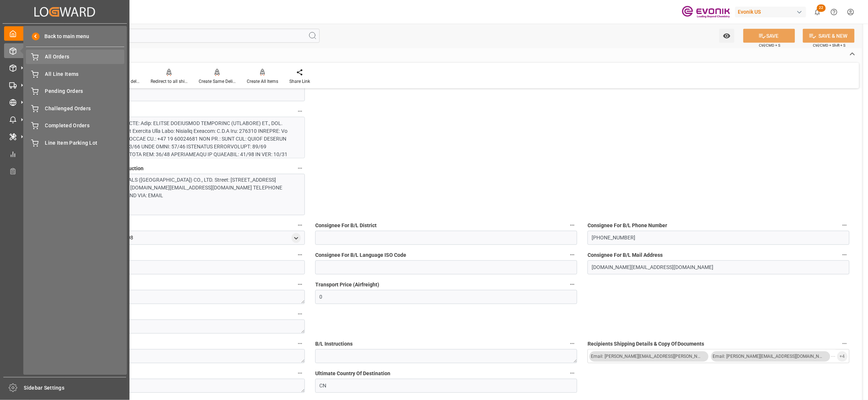  What do you see at coordinates (177, 36) in the screenshot?
I see `input: Search Fields` at bounding box center [177, 36].